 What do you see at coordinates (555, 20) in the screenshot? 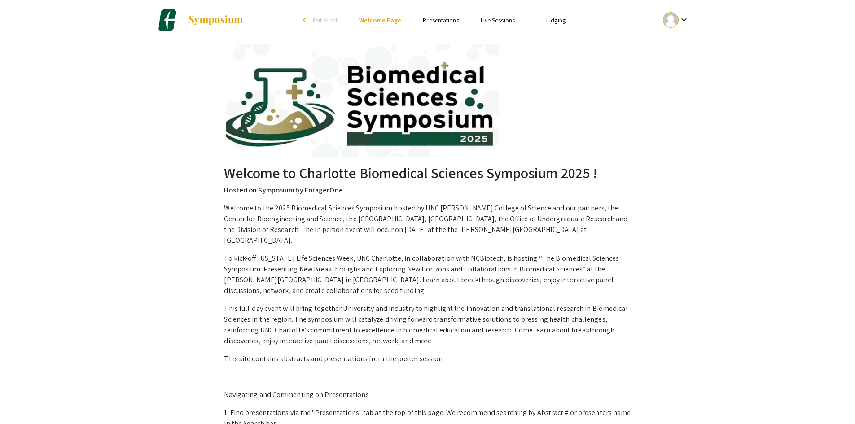
I see `a: Judging` at bounding box center [555, 20].